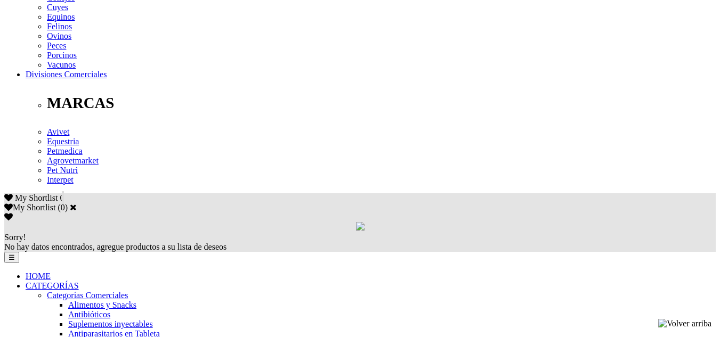  I want to click on span: Avivet, so click(58, 132).